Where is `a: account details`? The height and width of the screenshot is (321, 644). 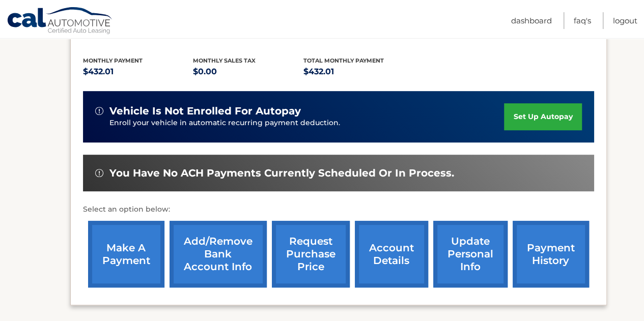
a: account details is located at coordinates (392, 254).